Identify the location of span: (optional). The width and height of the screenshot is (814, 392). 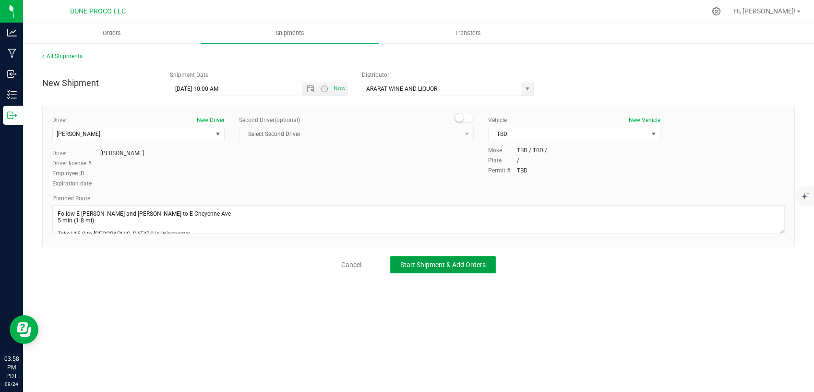
(287, 120).